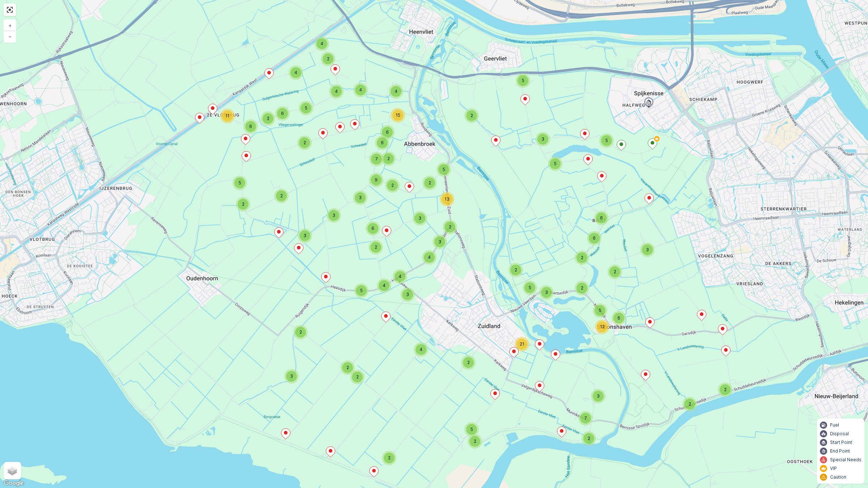  Describe the element at coordinates (398, 115) in the screenshot. I see `div: 15` at that location.